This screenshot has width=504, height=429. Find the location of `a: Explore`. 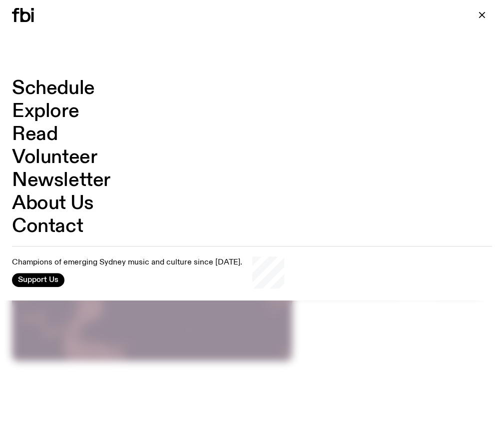

a: Explore is located at coordinates (45, 111).